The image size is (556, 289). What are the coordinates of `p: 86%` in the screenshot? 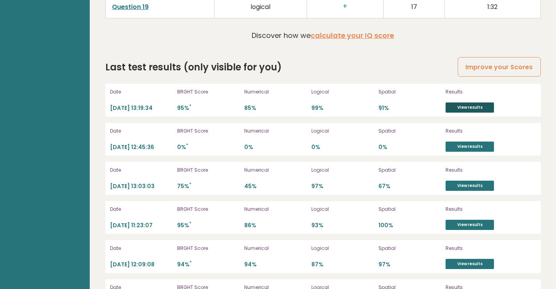 It's located at (276, 225).